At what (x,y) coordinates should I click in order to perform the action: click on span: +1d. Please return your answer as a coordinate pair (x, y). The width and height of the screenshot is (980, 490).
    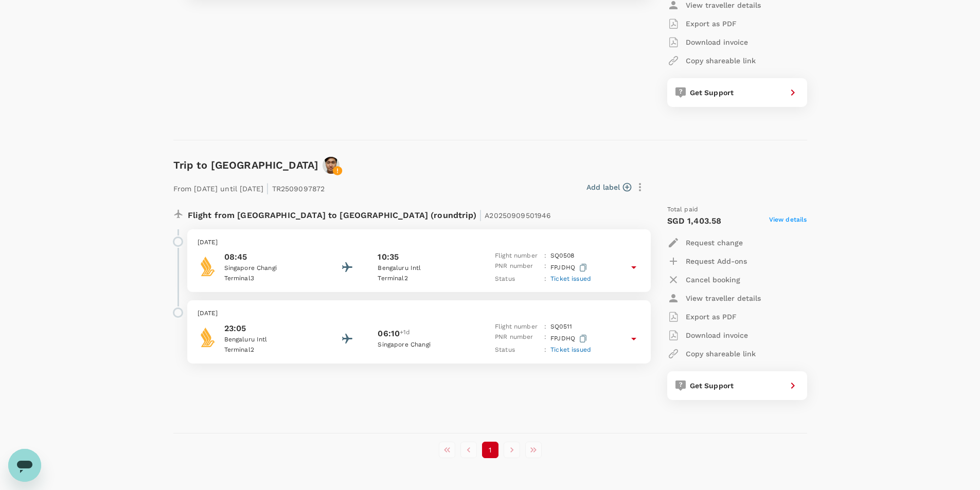
    Looking at the image, I should click on (405, 333).